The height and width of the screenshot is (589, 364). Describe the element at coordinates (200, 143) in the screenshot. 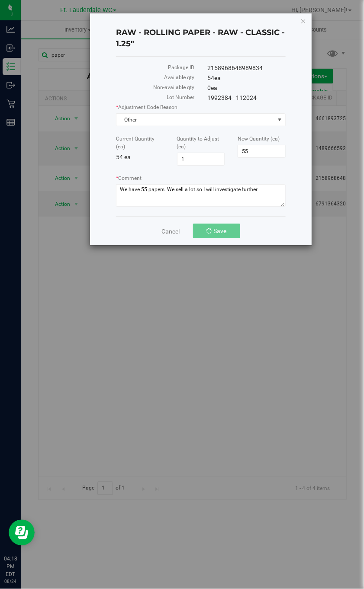

I see `label: Quantity to Adjust (ea)` at that location.